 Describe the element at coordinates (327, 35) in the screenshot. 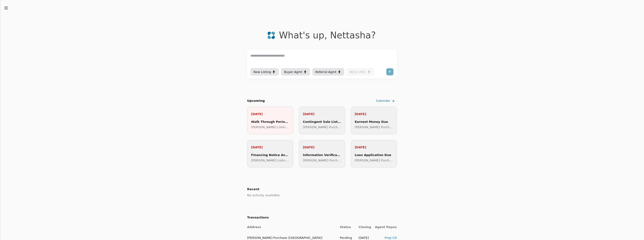

I see `div: What's up , Nettasha ?` at that location.